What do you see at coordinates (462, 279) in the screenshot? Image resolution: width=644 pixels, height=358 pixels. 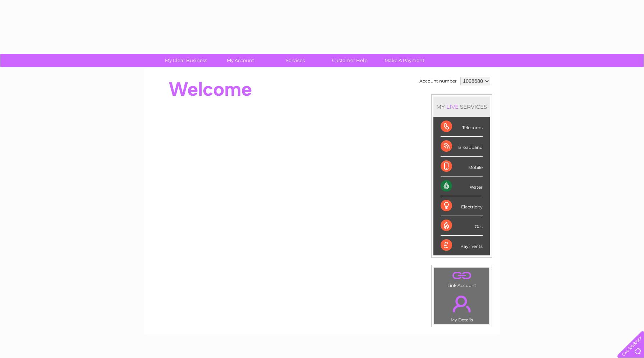 I see `td: Link Account` at bounding box center [462, 279].